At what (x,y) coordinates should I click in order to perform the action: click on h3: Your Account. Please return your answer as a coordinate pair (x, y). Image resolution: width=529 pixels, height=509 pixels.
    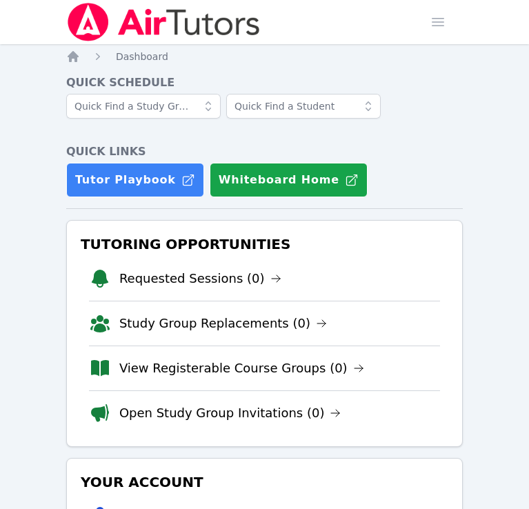
    Looking at the image, I should click on (264, 482).